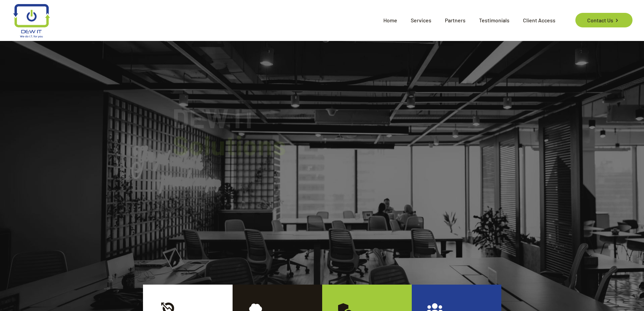 The height and width of the screenshot is (311, 644). Describe the element at coordinates (604, 20) in the screenshot. I see `a: Contact Us` at that location.